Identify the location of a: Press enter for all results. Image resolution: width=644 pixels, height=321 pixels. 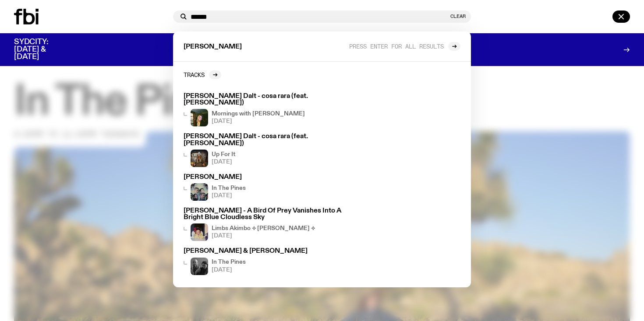
(405, 46).